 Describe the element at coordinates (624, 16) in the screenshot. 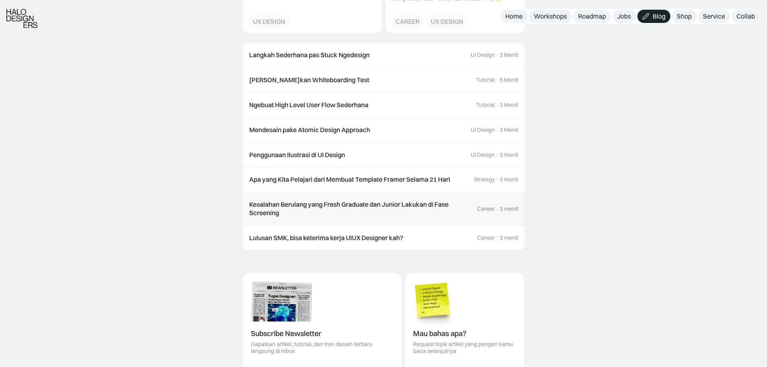

I see `a: Jobs` at that location.